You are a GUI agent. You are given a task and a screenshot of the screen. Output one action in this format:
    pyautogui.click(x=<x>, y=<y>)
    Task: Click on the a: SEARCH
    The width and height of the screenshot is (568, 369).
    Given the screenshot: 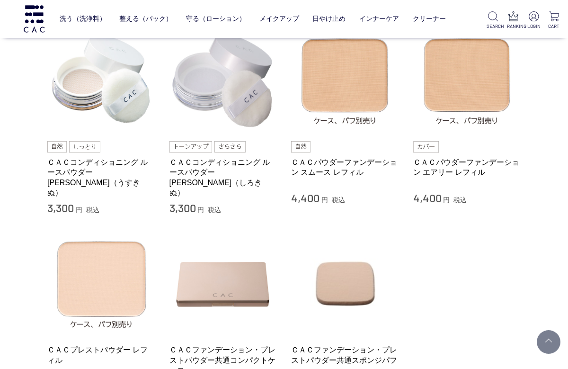 What is the action you would take?
    pyautogui.click(x=493, y=20)
    